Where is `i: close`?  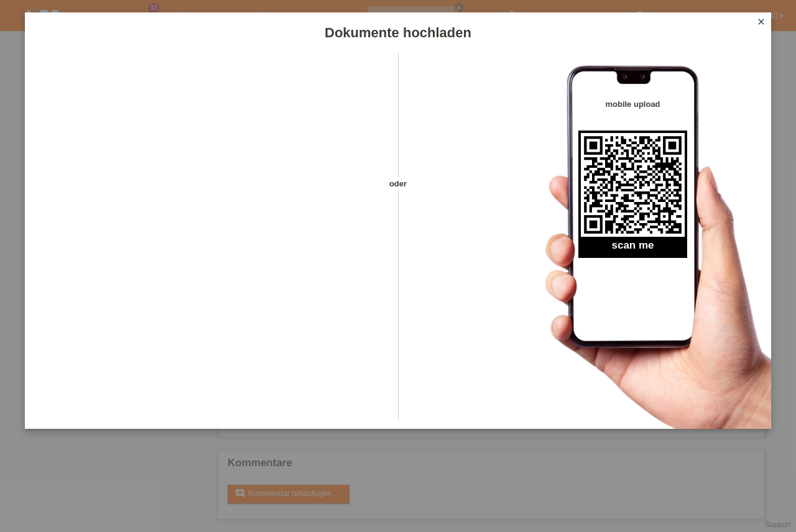
i: close is located at coordinates (761, 22).